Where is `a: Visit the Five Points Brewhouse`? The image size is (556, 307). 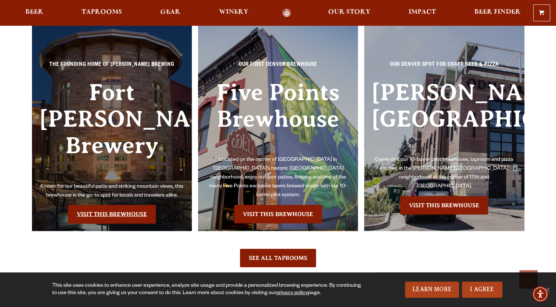 a: Visit the Five Points Brewhouse is located at coordinates (278, 214).